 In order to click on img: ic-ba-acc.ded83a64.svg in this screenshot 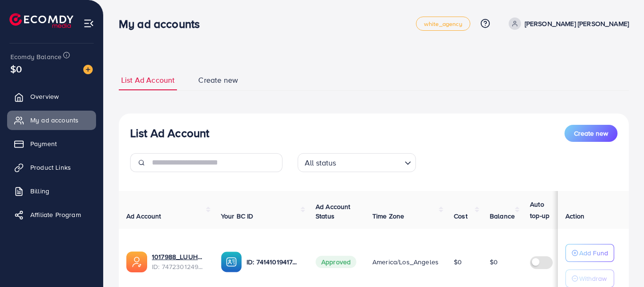, I will do `click(231, 262)`.